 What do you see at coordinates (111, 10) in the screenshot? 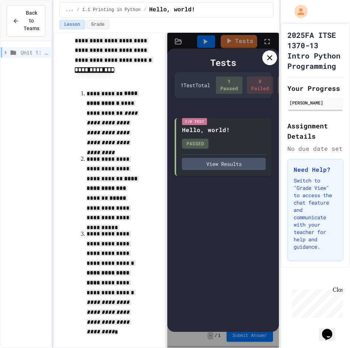
I see `span: 1.1 Printing in Python` at bounding box center [111, 10].